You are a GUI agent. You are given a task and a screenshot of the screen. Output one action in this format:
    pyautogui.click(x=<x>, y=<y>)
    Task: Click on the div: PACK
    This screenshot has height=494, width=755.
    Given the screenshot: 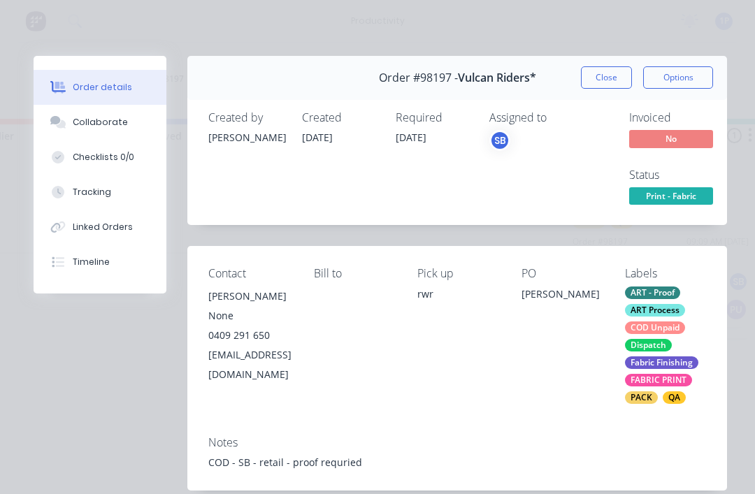 What is the action you would take?
    pyautogui.click(x=641, y=398)
    